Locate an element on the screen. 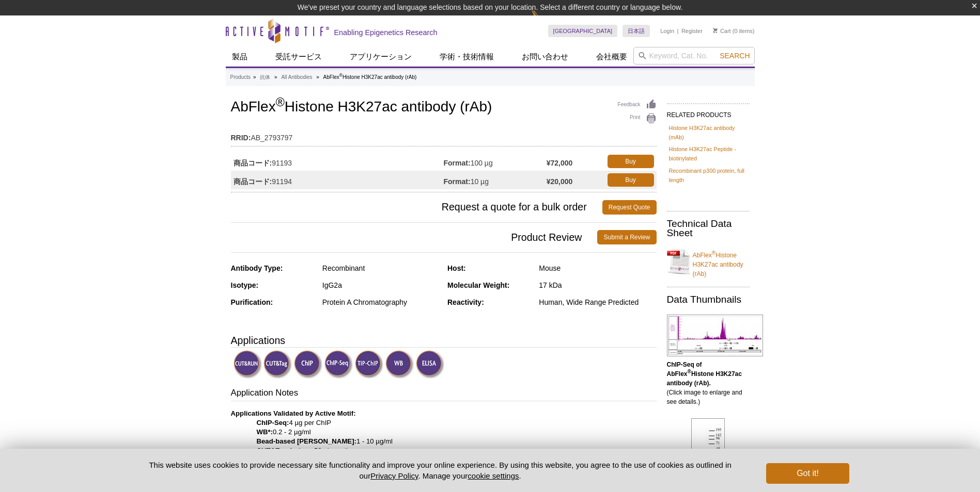 This screenshot has width=980, height=492. img: TIP-ChIP Validated is located at coordinates (369, 364).